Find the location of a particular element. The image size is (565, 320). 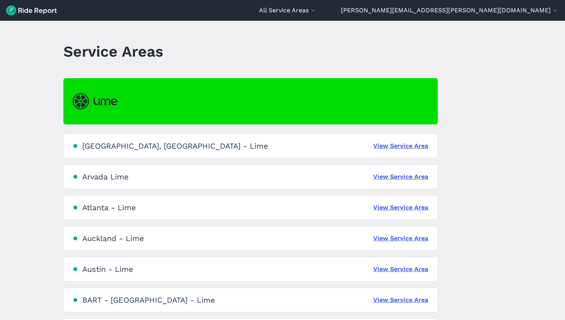

div: Auckland - Lime is located at coordinates (113, 238).